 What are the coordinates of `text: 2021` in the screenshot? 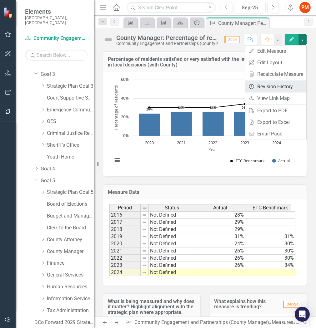 It's located at (181, 143).